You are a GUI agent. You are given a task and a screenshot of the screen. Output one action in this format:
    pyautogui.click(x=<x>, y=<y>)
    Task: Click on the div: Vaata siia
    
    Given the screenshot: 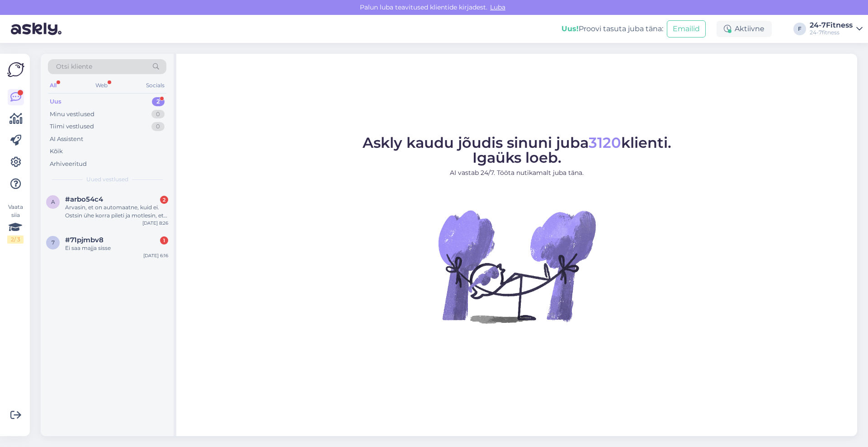 What is the action you would take?
    pyautogui.click(x=16, y=223)
    